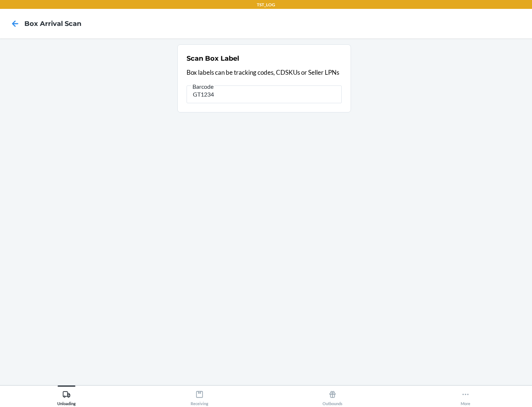 The height and width of the screenshot is (407, 532). Describe the element at coordinates (200, 395) in the screenshot. I see `button: Receiving` at that location.